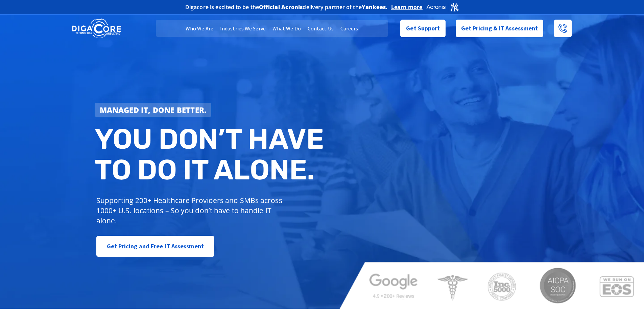 Image resolution: width=644 pixels, height=322 pixels. Describe the element at coordinates (287, 28) in the screenshot. I see `a: What We Do` at that location.